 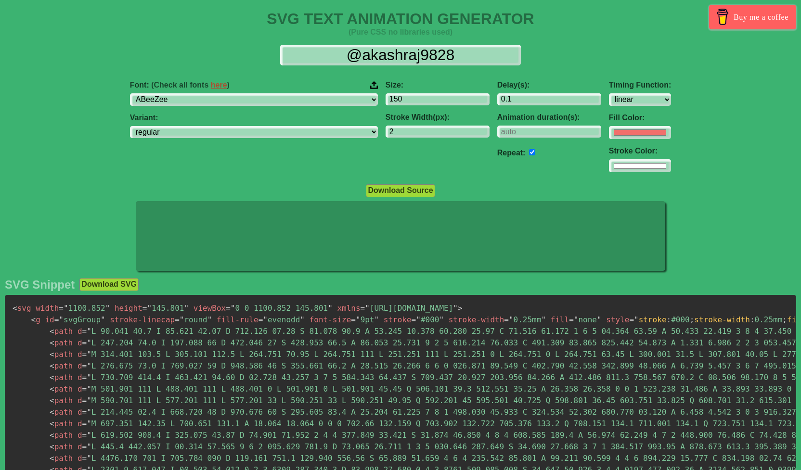 I want to click on a: Buy me a coffee, so click(x=752, y=17).